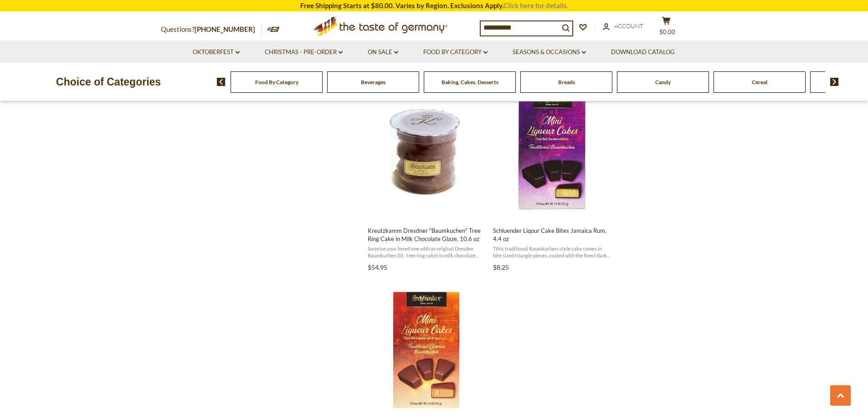 The height and width of the screenshot is (418, 868). What do you see at coordinates (211, 30) in the screenshot?
I see `p: Questions?` at bounding box center [211, 30].